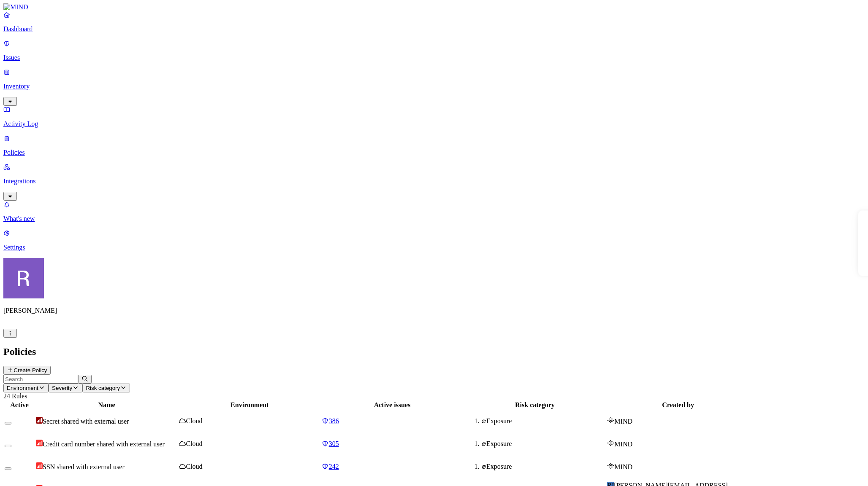 This screenshot has width=868, height=486. Describe the element at coordinates (250, 406) in the screenshot. I see `div: Environment` at that location.